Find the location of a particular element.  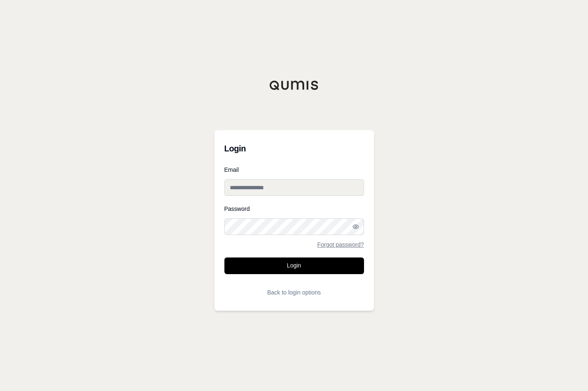

a: Forgot password? is located at coordinates (340, 245).